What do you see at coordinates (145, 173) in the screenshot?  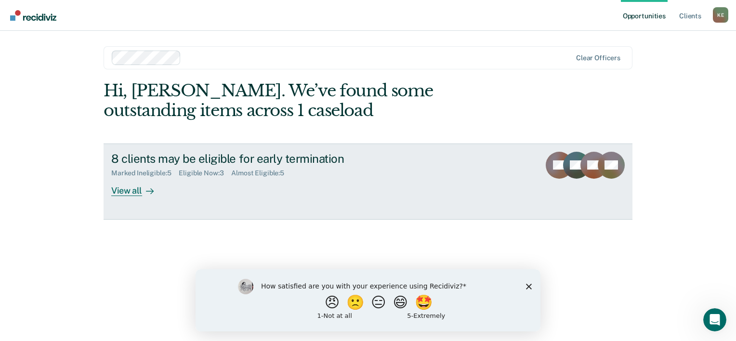 I see `div: Marked Ineligible : 5` at bounding box center [145, 173].